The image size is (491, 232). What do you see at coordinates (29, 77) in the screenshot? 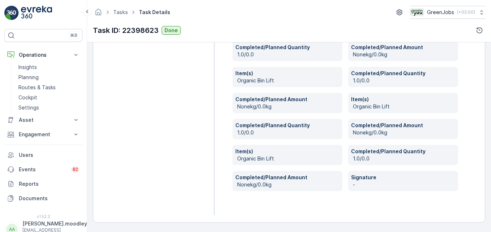
I see `p: Planning` at bounding box center [29, 77].